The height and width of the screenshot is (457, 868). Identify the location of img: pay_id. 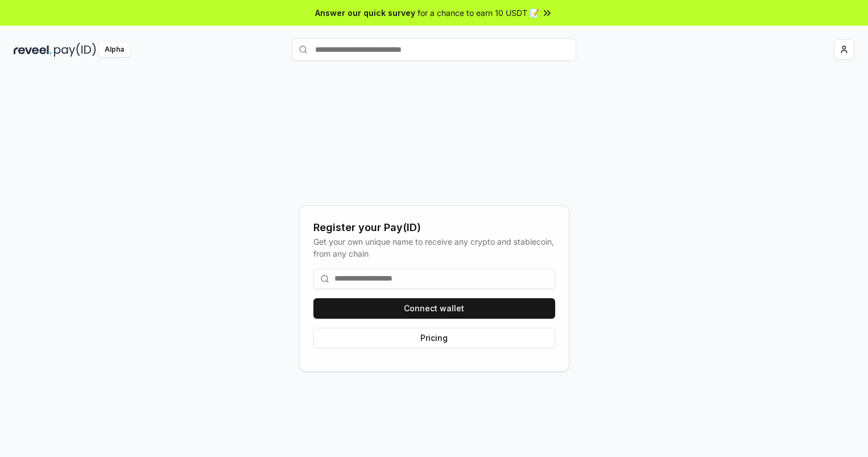
(75, 49).